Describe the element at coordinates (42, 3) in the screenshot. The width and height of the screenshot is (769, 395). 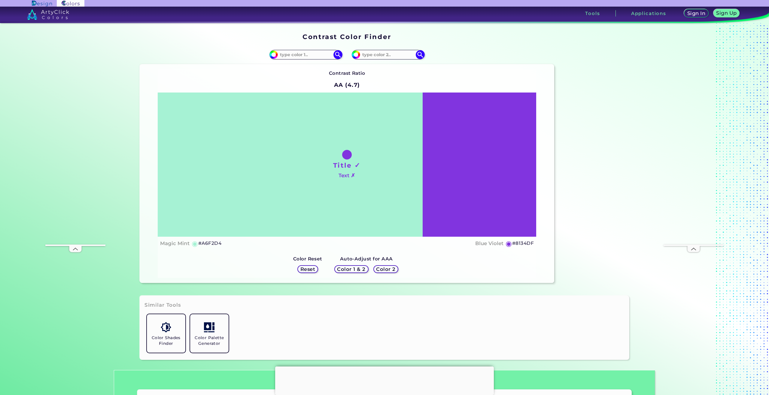
I see `img: ArtyClick Design logo` at that location.